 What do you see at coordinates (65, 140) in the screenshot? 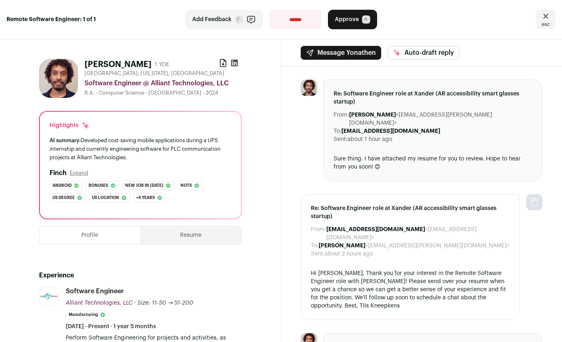
I see `span: AI summary:` at bounding box center [65, 140].